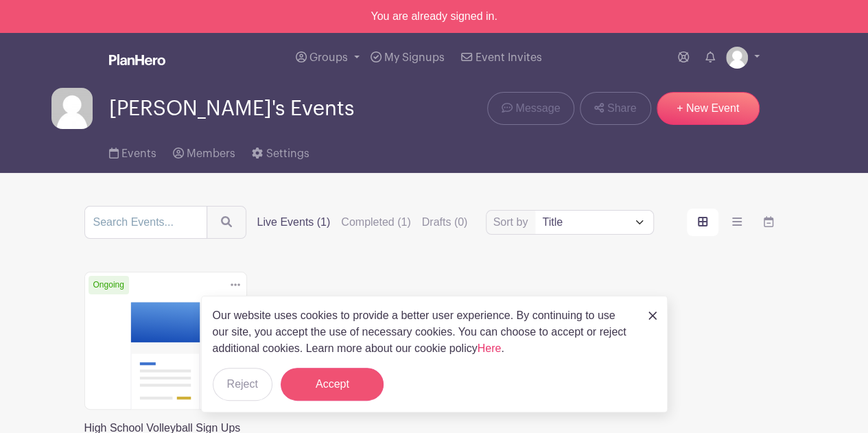 The width and height of the screenshot is (868, 433). Describe the element at coordinates (139, 154) in the screenshot. I see `span: Events` at that location.